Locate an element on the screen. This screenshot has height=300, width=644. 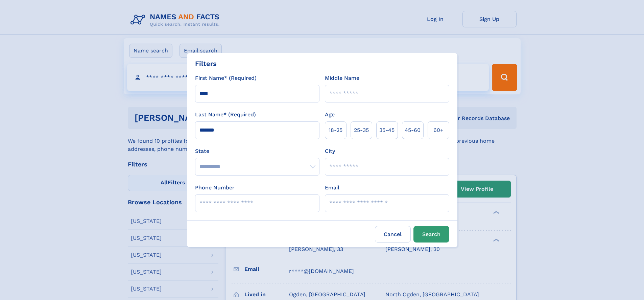
label: Age is located at coordinates (330, 115).